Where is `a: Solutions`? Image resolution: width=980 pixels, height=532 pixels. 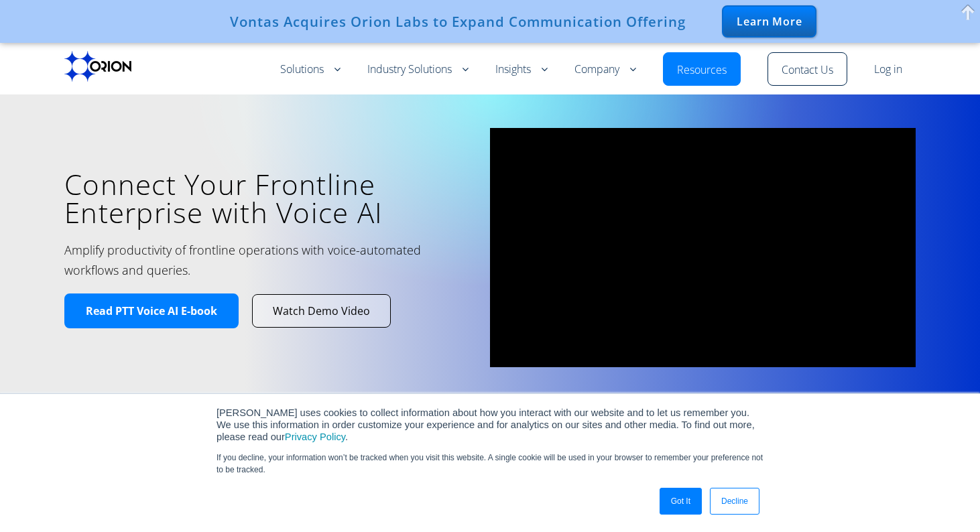
a: Solutions is located at coordinates (310, 69).